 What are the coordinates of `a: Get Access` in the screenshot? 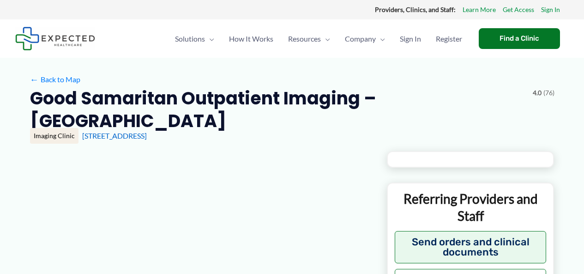 It's located at (518, 10).